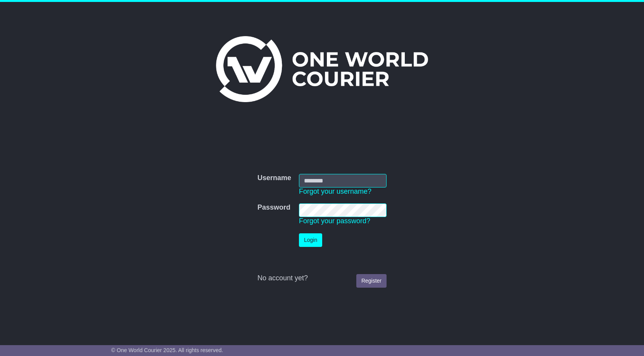 The width and height of the screenshot is (644, 356). Describe the element at coordinates (335, 221) in the screenshot. I see `a: Forgot your password?` at that location.